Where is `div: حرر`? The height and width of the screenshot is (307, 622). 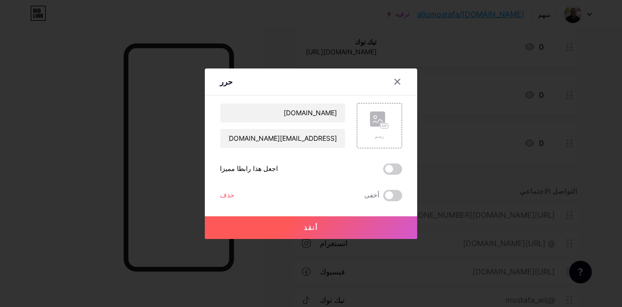
div: حرر is located at coordinates (226, 82).